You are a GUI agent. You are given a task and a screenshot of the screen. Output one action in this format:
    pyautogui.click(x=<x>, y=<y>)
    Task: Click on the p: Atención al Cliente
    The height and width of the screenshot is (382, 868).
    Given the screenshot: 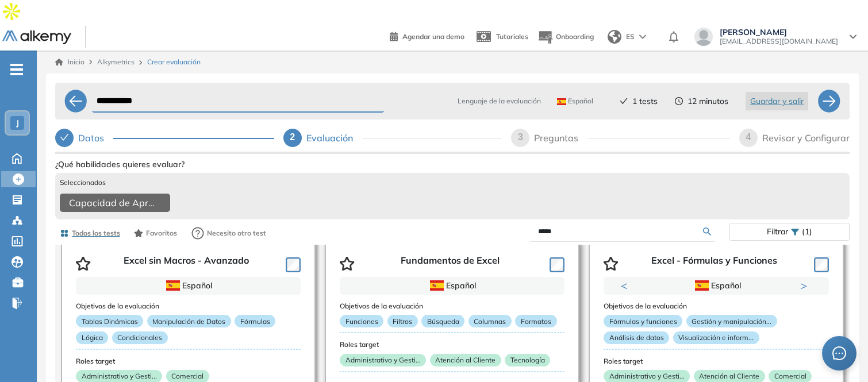 What is the action you would take?
    pyautogui.click(x=466, y=360)
    